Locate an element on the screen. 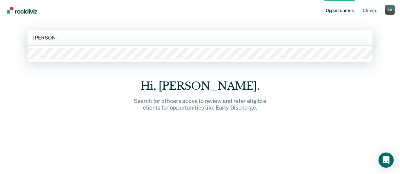 This screenshot has width=400, height=174. div: Search for officers above to review and refer eligible clients for opportunities like Early Disch... is located at coordinates (200, 104).